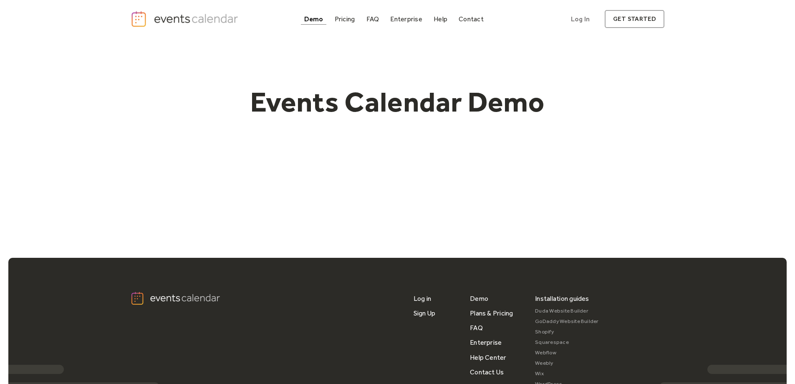  I want to click on a: Contact Us, so click(487, 371).